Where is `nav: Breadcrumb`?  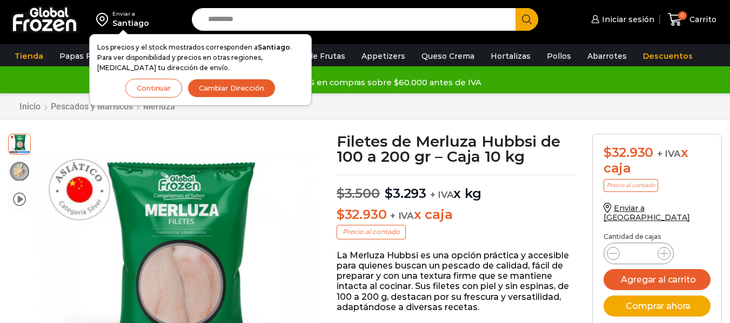
nav: Breadcrumb is located at coordinates (97, 106).